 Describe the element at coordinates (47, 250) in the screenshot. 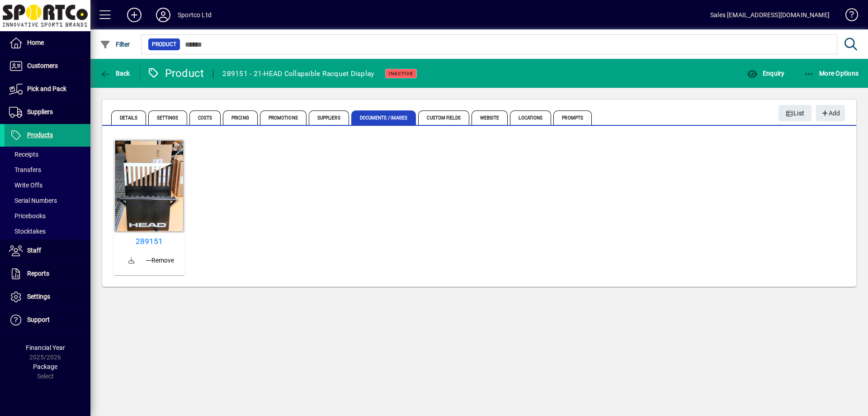

I see `a: Staff` at that location.